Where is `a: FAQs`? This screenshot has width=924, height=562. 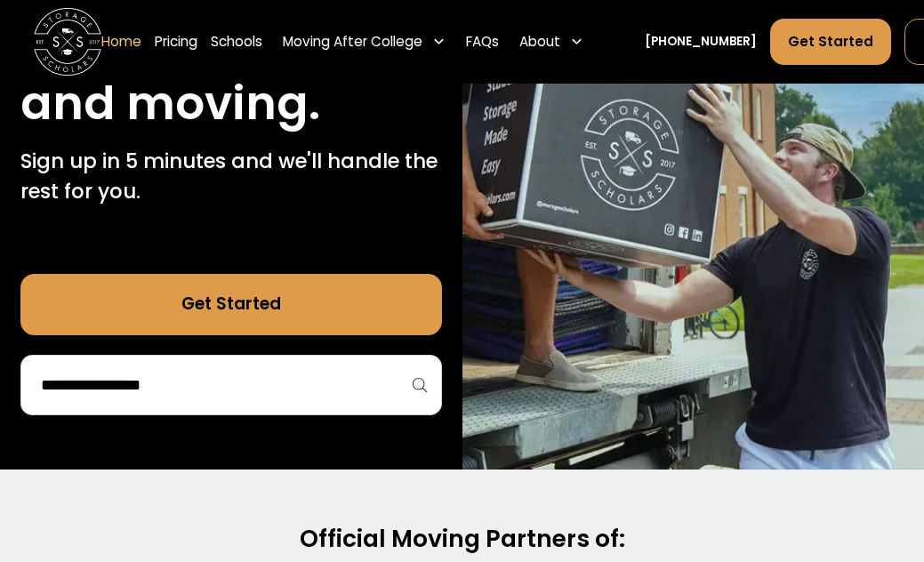 a: FAQs is located at coordinates (482, 42).